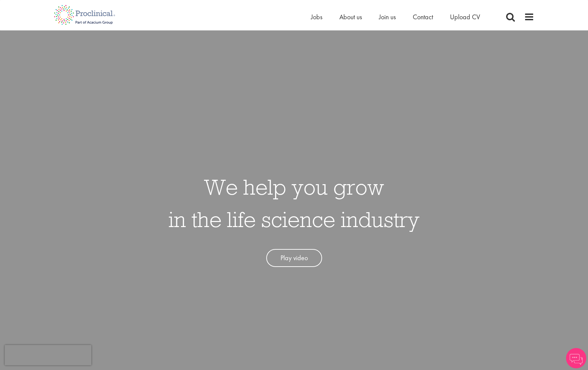 This screenshot has width=588, height=370. I want to click on span: Jobs, so click(317, 17).